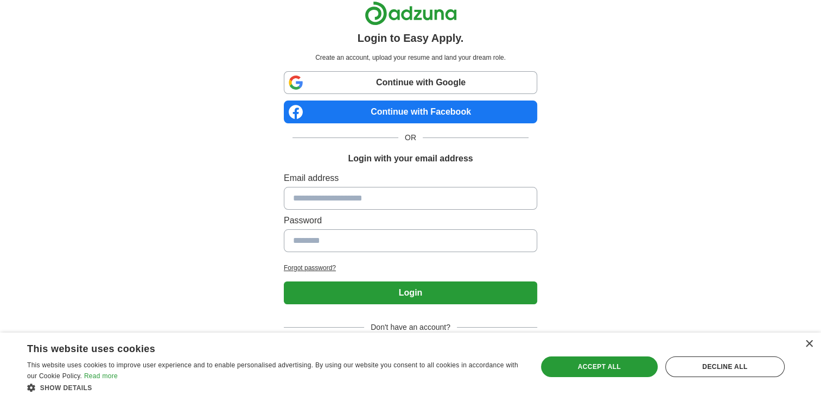 This screenshot has height=401, width=821. Describe the element at coordinates (66, 388) in the screenshot. I see `span: Show details` at that location.